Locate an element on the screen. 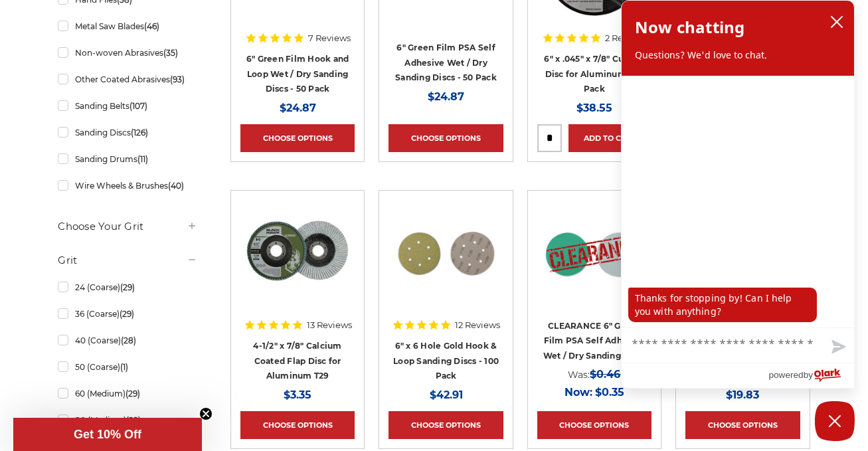  span: (93) is located at coordinates (178, 79).